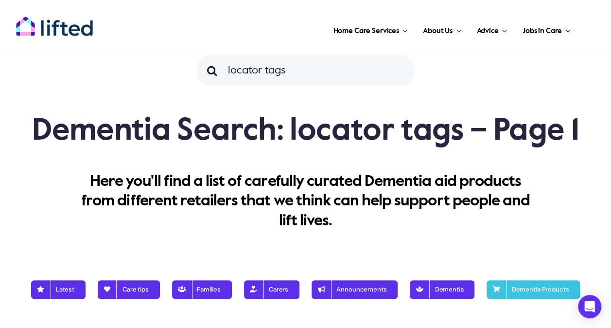 The width and height of the screenshot is (611, 328). Describe the element at coordinates (202, 289) in the screenshot. I see `span: Families` at that location.